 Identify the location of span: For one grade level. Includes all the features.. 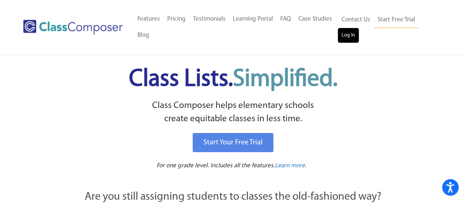
(216, 165).